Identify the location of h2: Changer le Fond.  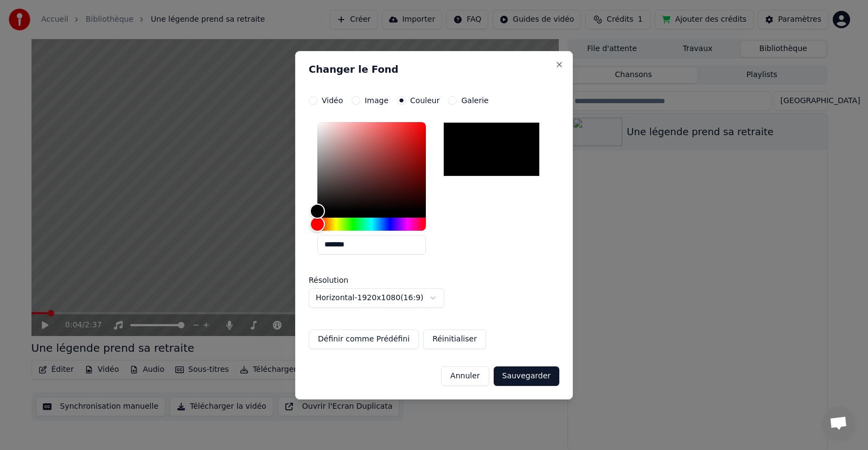
(434, 69).